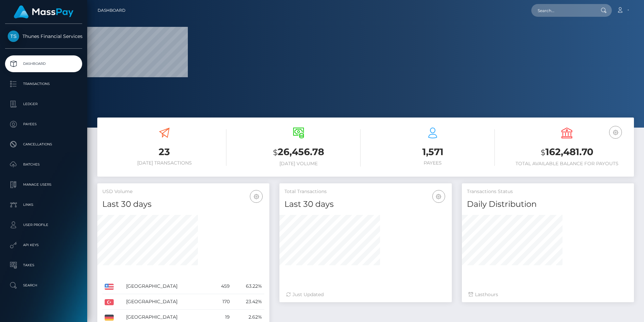  What do you see at coordinates (44, 144) in the screenshot?
I see `p: Cancellations` at bounding box center [44, 144].